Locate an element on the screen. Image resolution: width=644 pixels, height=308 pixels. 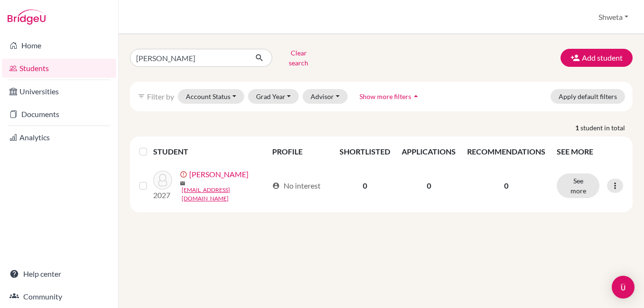
span: mail is located at coordinates (182, 184).